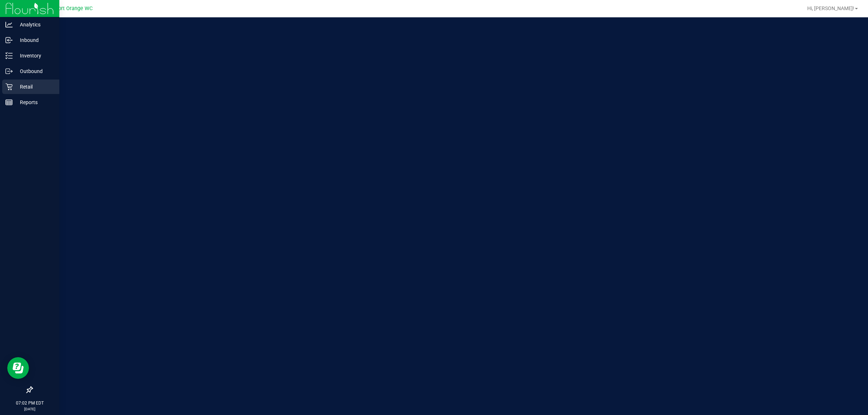 This screenshot has width=868, height=415. I want to click on p: Inbound, so click(35, 40).